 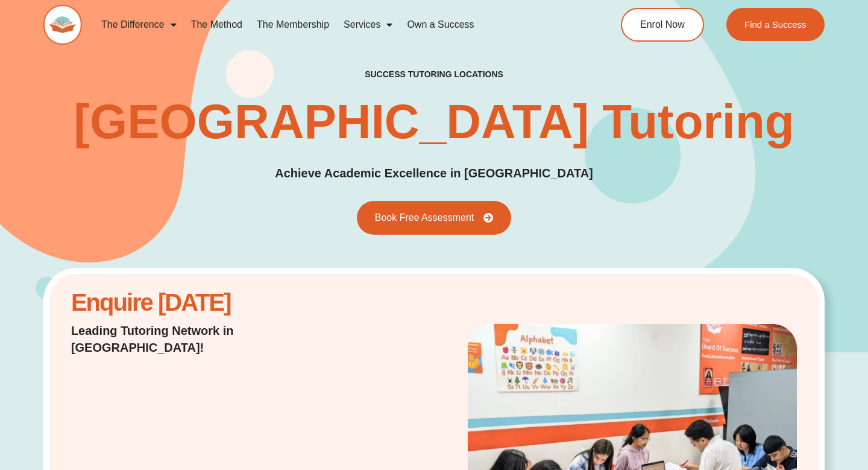 What do you see at coordinates (663, 24) in the screenshot?
I see `a: Enrol Now` at bounding box center [663, 24].